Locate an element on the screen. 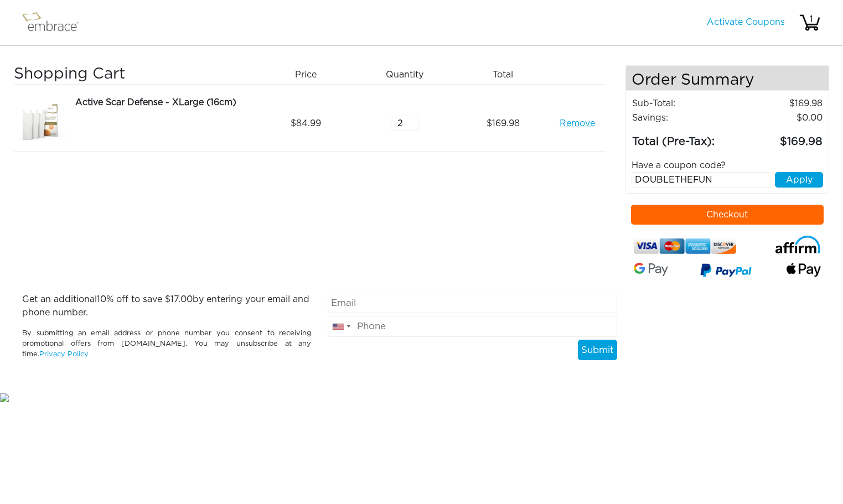 The width and height of the screenshot is (843, 504). div: Total is located at coordinates (507, 75).